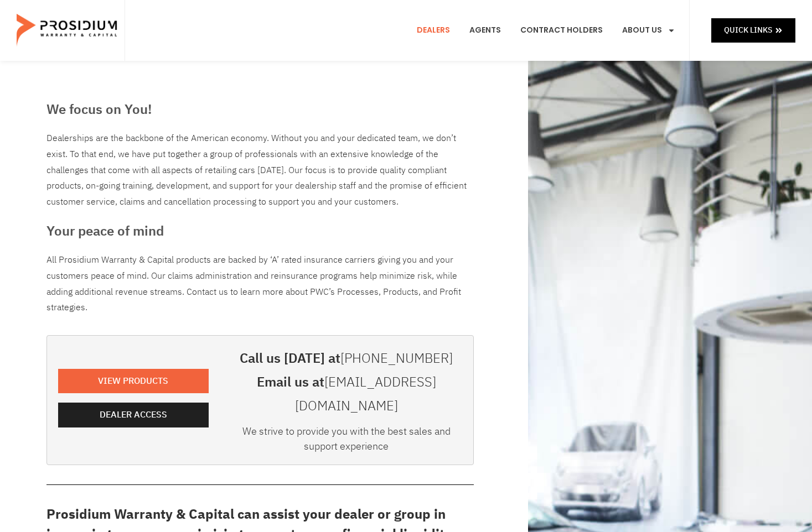  I want to click on nav: Menu, so click(546, 31).